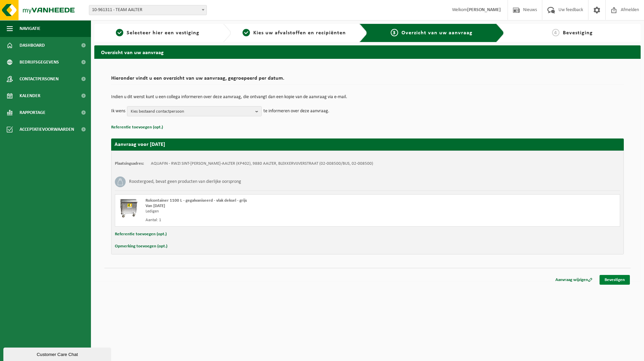  Describe the element at coordinates (367, 51) in the screenshot. I see `h2: Overzicht van uw aanvraag` at that location.